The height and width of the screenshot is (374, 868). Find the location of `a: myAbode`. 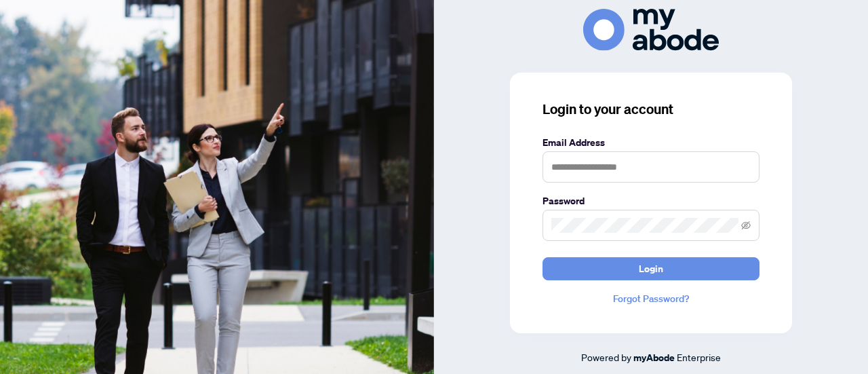

a: myAbode is located at coordinates (654, 357).